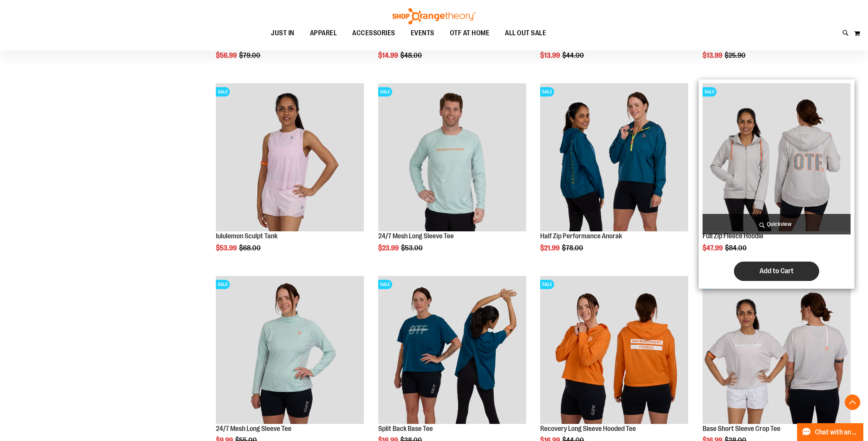 Image resolution: width=868 pixels, height=441 pixels. What do you see at coordinates (374, 33) in the screenshot?
I see `span: ACCESSORIES` at bounding box center [374, 33].